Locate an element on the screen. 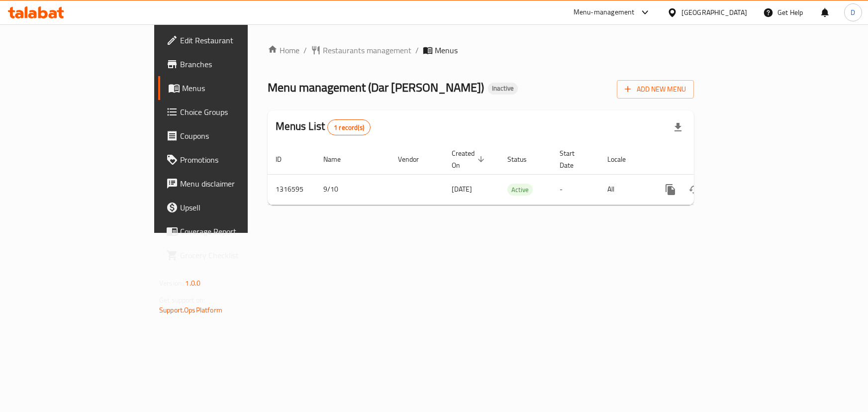 Image resolution: width=868 pixels, height=412 pixels. a: Promotions is located at coordinates (228, 160).